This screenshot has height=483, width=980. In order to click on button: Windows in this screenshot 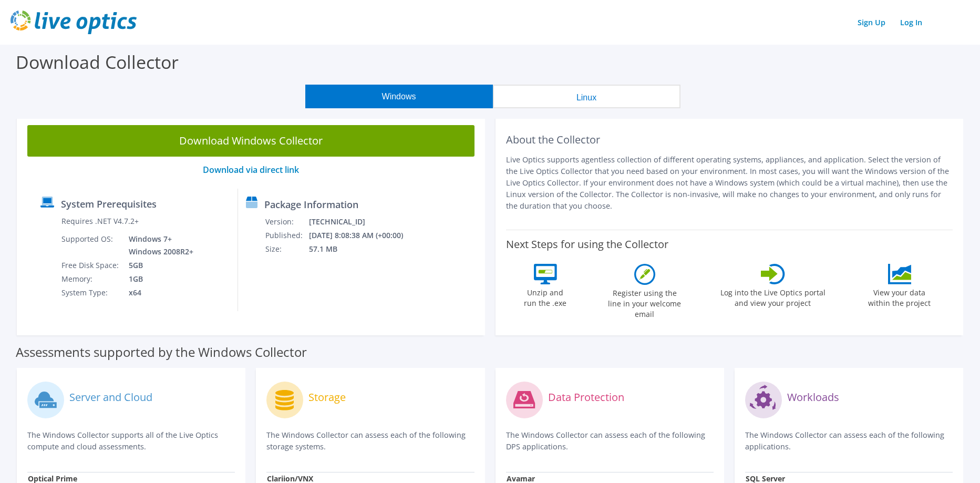, I will do `click(399, 96)`.